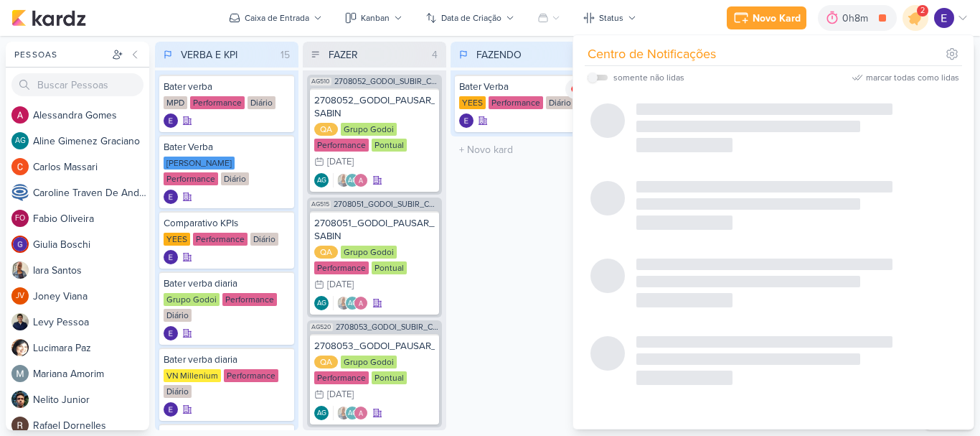  What do you see at coordinates (91, 141) in the screenshot?
I see `div: A l i n e G i m e n e z G r a c i a n o` at bounding box center [91, 141].